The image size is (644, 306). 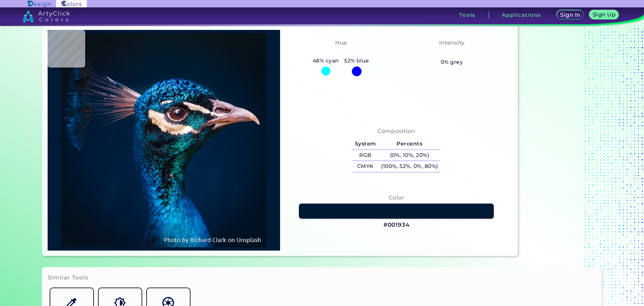 What do you see at coordinates (396, 225) in the screenshot?
I see `h3: #001934` at bounding box center [396, 225].